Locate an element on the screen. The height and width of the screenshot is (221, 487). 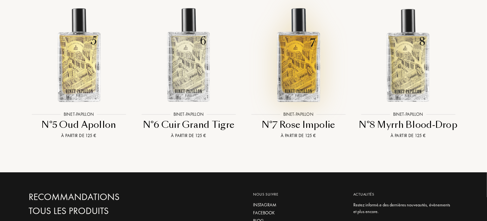
div: N°6 Cuir Grand Tigre is located at coordinates (189, 125).